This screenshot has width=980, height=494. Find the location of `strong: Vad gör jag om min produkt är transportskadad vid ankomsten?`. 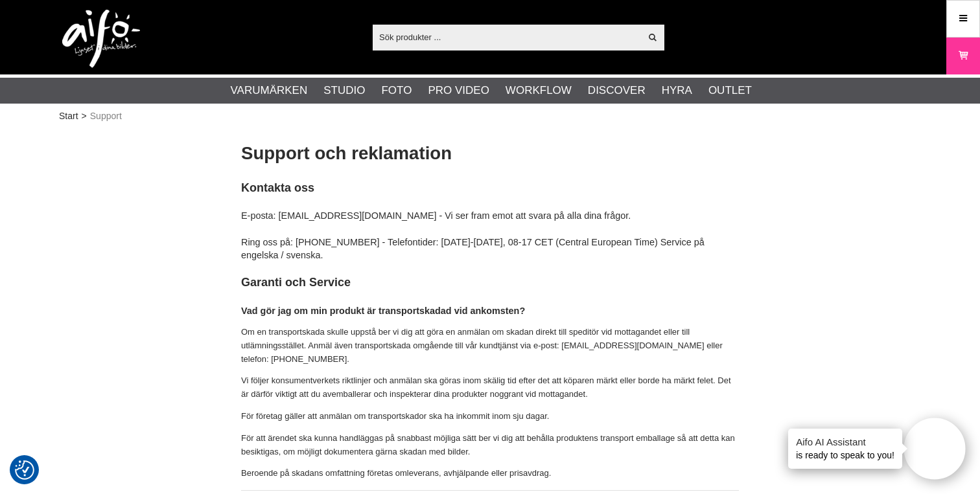

strong: Vad gör jag om min produkt är transportskadad vid ankomsten? is located at coordinates (383, 311).